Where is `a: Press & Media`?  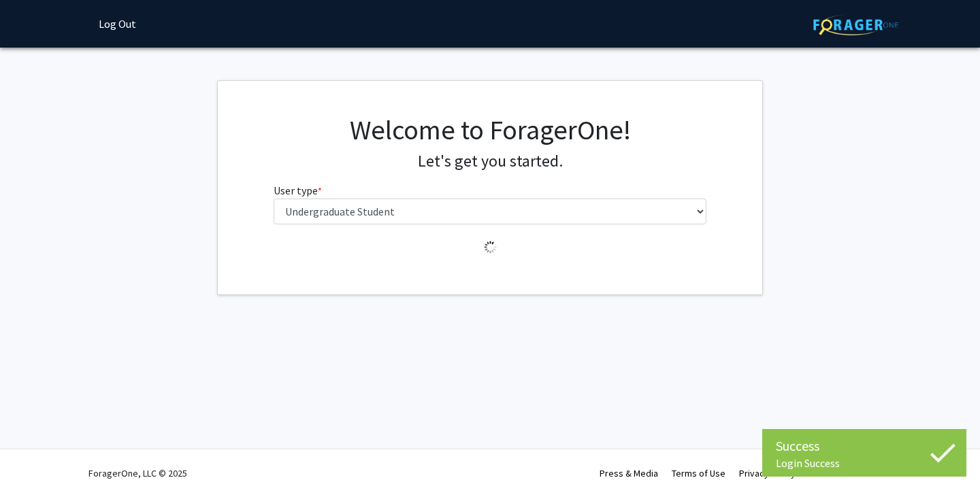
a: Press & Media is located at coordinates (628, 473).